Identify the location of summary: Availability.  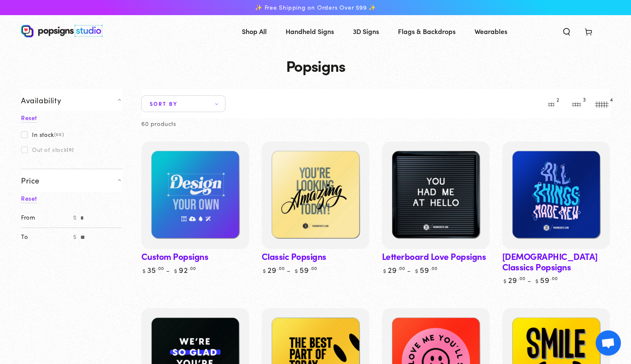
(71, 100).